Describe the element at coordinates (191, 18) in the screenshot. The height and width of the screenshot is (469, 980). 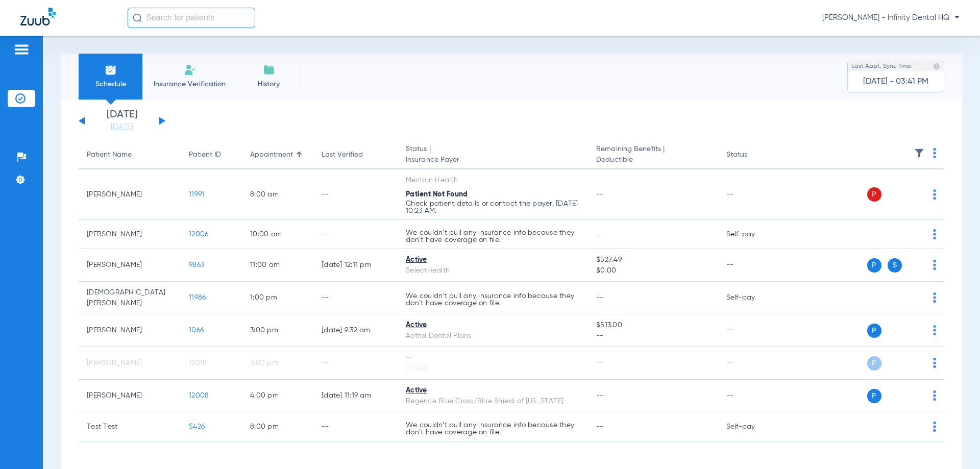
I see `input: Search for patients` at that location.